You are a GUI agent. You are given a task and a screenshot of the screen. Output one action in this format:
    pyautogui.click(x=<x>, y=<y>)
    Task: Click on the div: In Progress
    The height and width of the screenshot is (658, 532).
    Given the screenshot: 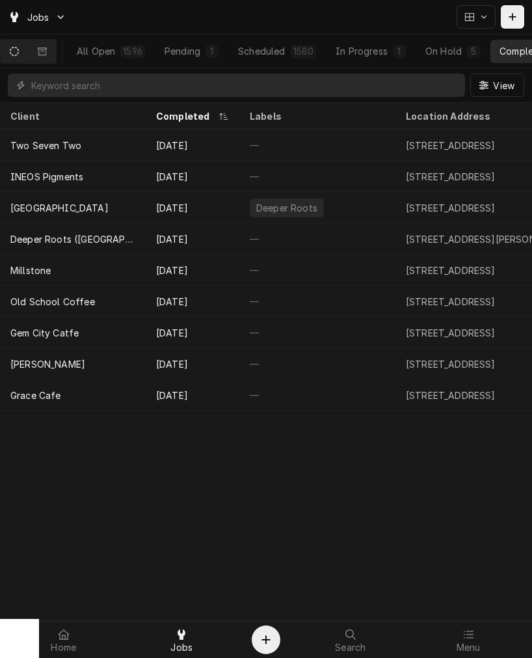 What is the action you would take?
    pyautogui.click(x=362, y=51)
    